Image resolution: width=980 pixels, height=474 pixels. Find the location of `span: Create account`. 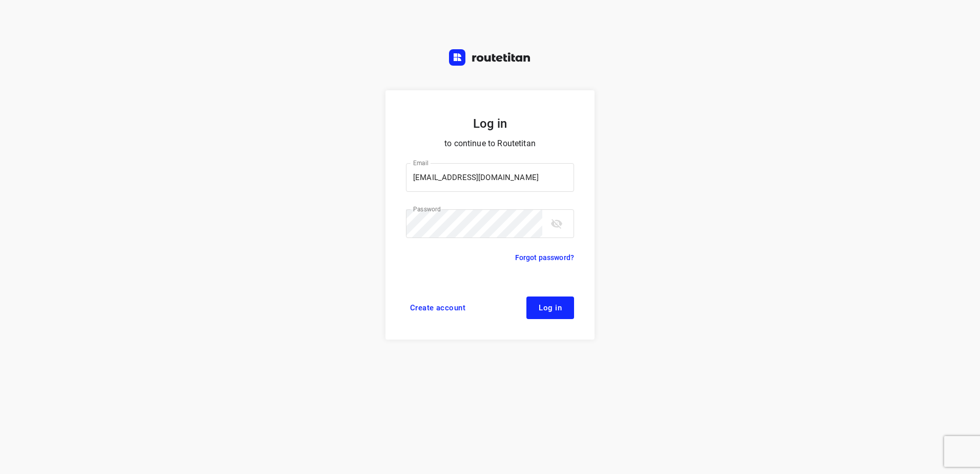

span: Create account is located at coordinates (438, 307).